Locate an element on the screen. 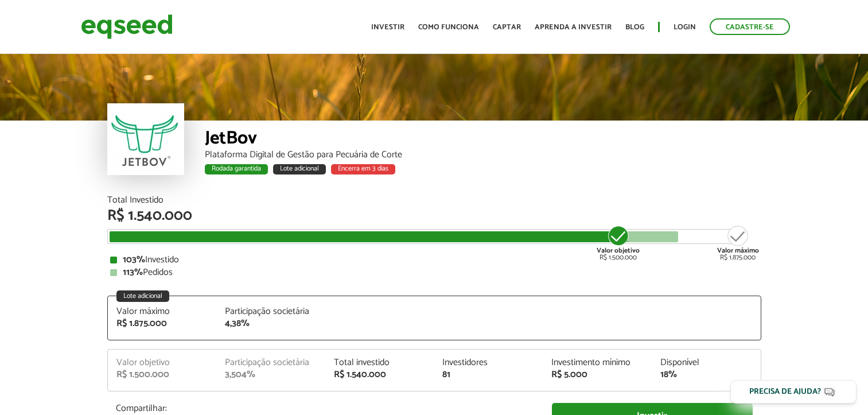 The width and height of the screenshot is (868, 415). p: Compartilhar: is located at coordinates (325, 408).